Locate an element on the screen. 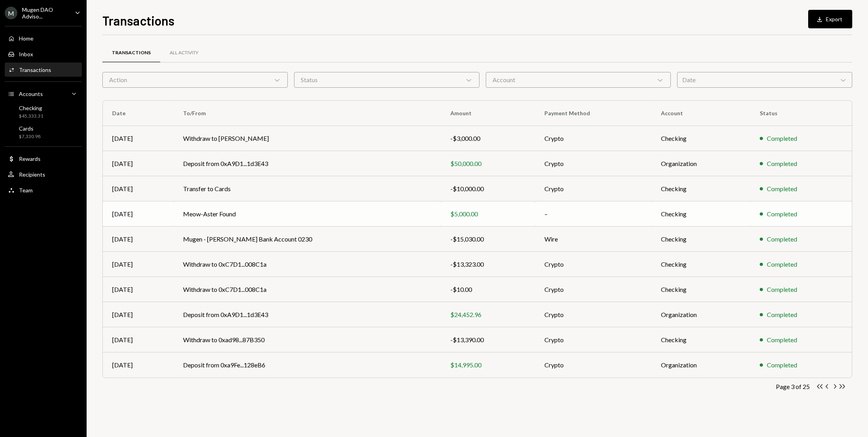  th: To/From is located at coordinates (307, 113).